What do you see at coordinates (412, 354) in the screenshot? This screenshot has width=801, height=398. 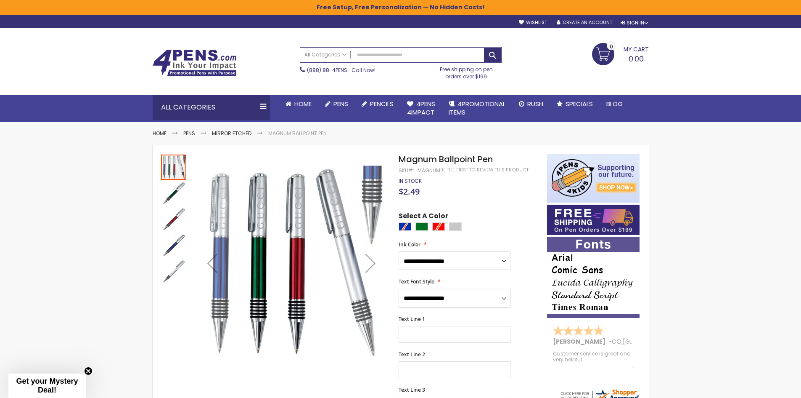 I see `span: Text Line 2` at bounding box center [412, 354].